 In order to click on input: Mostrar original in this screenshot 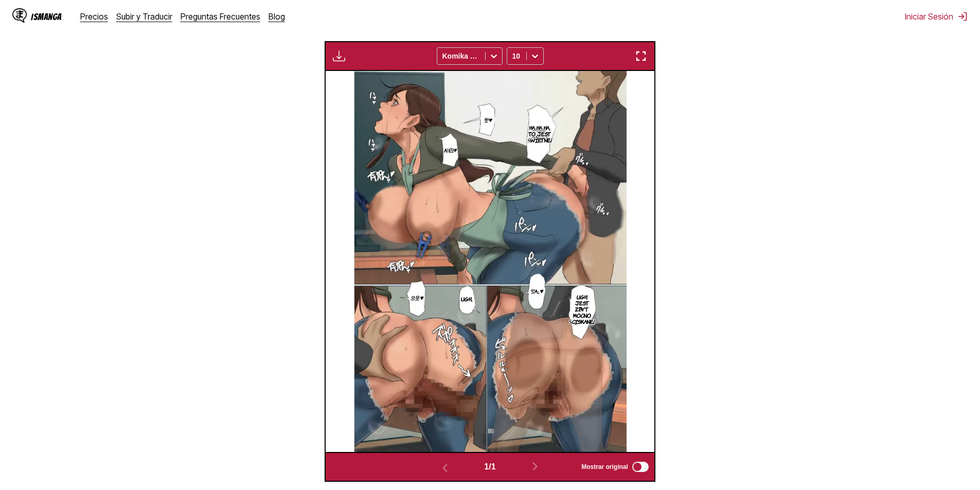, I will do `click(641, 466)`.